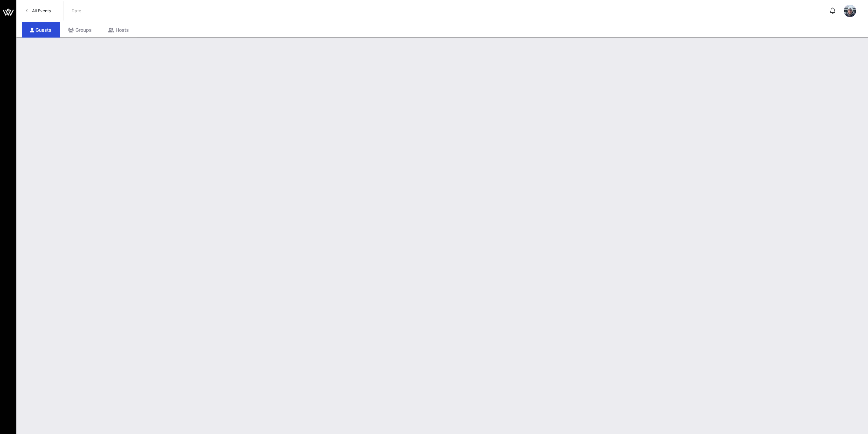 This screenshot has height=434, width=868. What do you see at coordinates (41, 30) in the screenshot?
I see `div: Guests` at bounding box center [41, 30].